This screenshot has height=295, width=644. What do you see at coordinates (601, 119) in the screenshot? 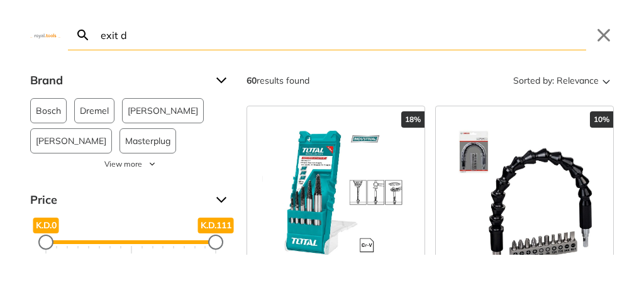
I see `div: 10%` at bounding box center [601, 119].